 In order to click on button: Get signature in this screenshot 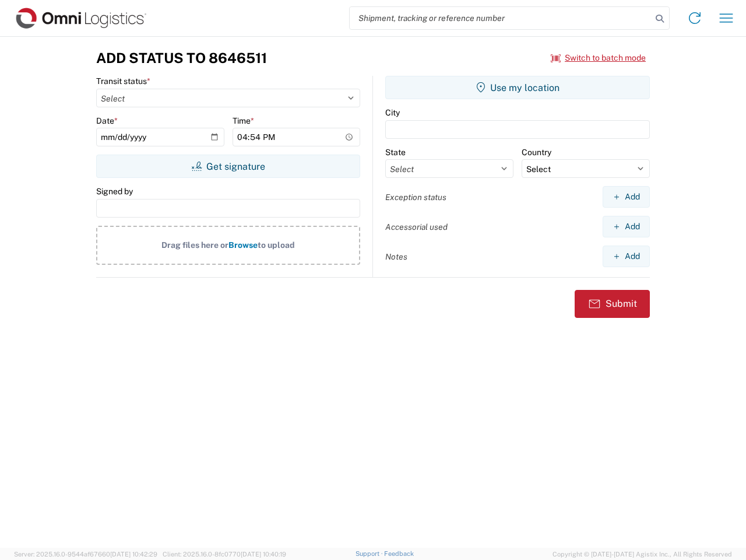, I will do `click(228, 166)`.